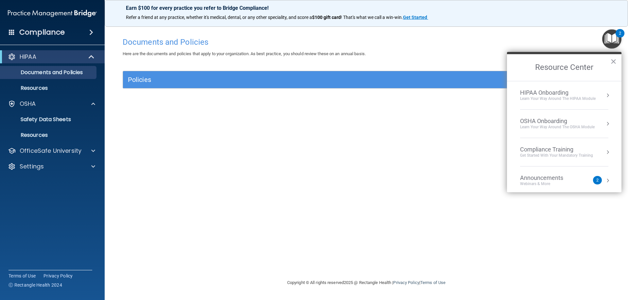 This screenshot has height=300, width=628. Describe the element at coordinates (219, 17) in the screenshot. I see `span: Refer a friend at any practice, whether it's medical, dental, or any other speciality, and score a` at that location.